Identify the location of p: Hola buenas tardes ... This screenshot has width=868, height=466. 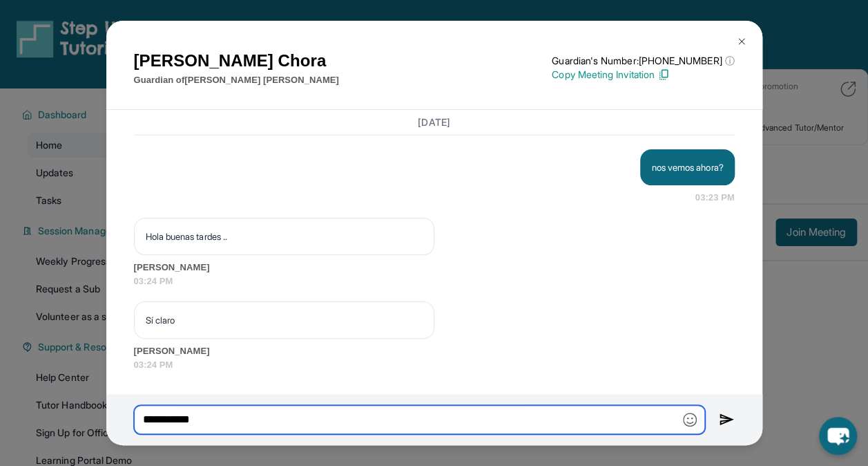
(284, 236).